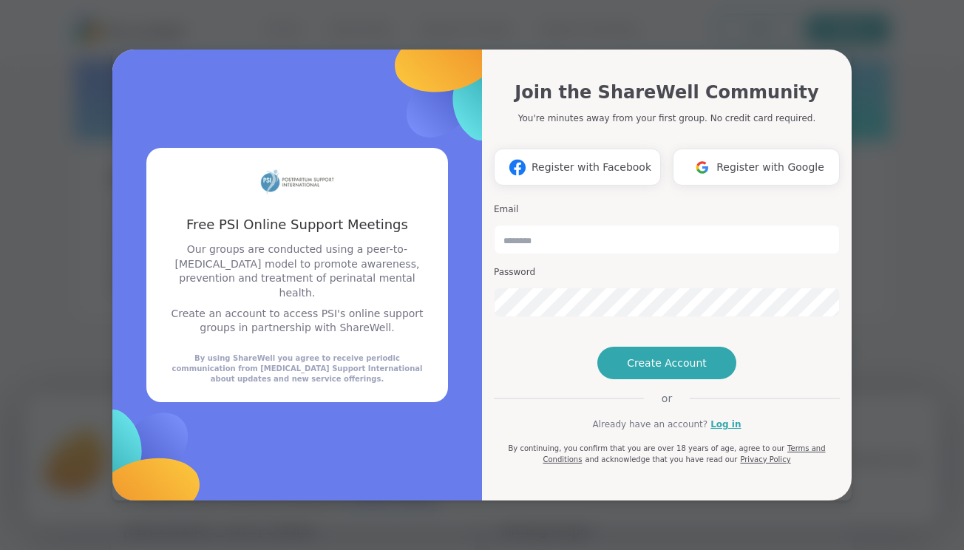 The width and height of the screenshot is (964, 550). What do you see at coordinates (667, 209) in the screenshot?
I see `h3: Email` at bounding box center [667, 209].